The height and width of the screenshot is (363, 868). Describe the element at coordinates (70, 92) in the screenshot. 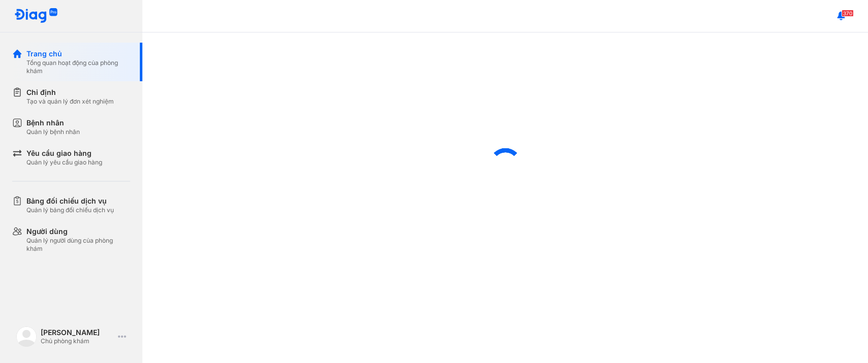

I see `div: Chỉ định` at that location.